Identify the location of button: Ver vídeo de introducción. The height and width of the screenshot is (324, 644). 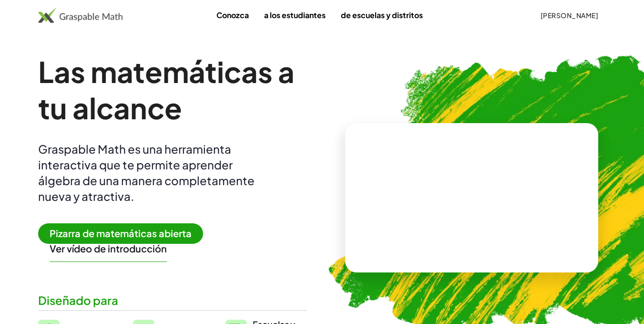
(108, 249).